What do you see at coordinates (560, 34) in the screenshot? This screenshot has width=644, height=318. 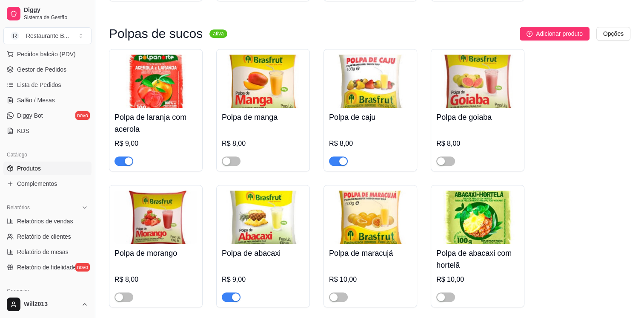 I see `span: Adicionar produto` at bounding box center [560, 34].